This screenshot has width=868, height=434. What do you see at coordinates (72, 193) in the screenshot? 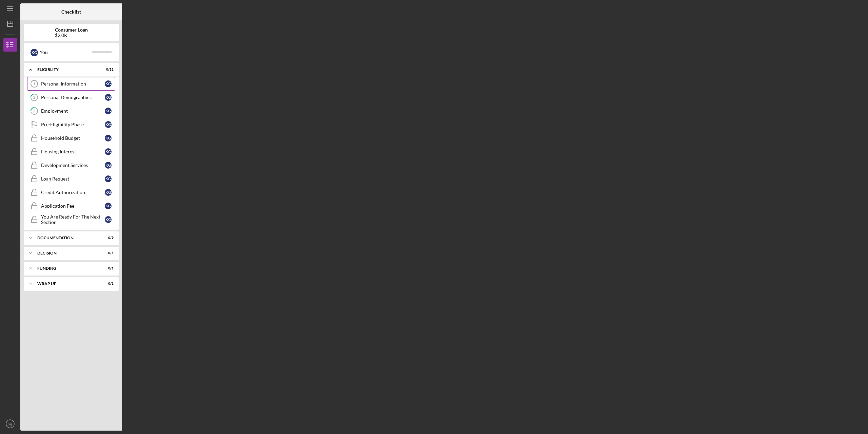
I see `a: Credit Authorizationkg` at bounding box center [72, 193].